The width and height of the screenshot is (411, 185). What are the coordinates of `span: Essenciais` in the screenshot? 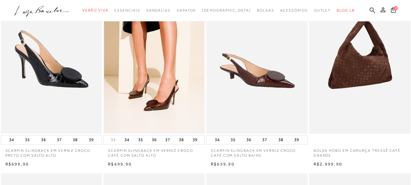 It's located at (127, 10).